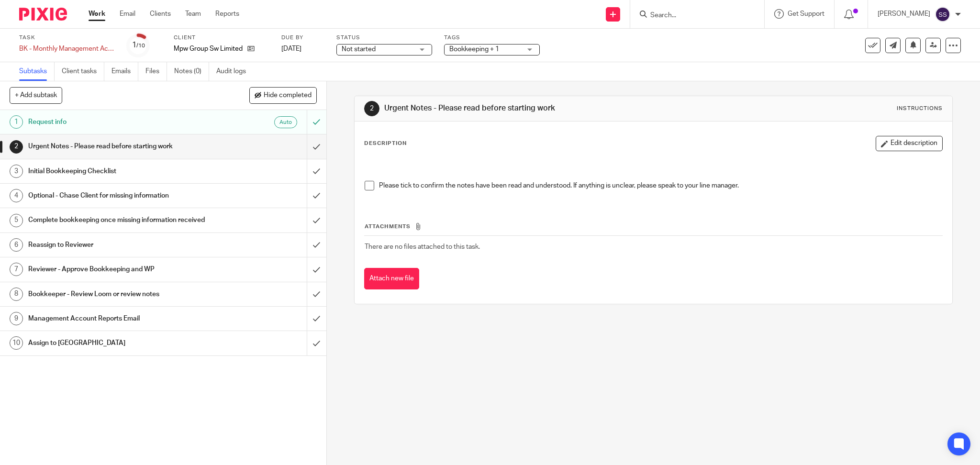 Image resolution: width=980 pixels, height=465 pixels. What do you see at coordinates (125, 71) in the screenshot?
I see `a: Emails` at bounding box center [125, 71].